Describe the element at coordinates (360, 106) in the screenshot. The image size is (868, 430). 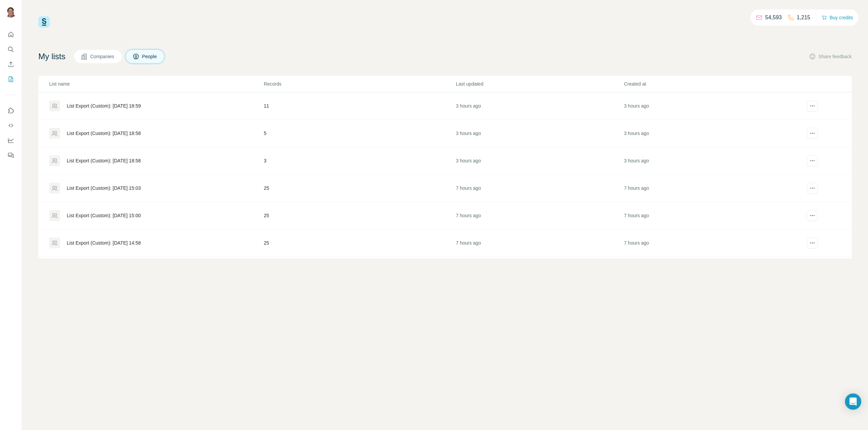
I see `td: 11` at that location.